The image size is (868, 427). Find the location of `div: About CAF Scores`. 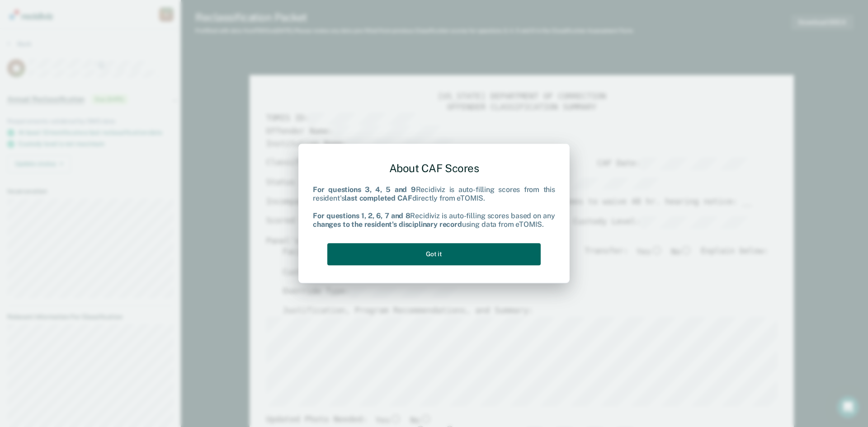

div: About CAF Scores is located at coordinates (434, 168).